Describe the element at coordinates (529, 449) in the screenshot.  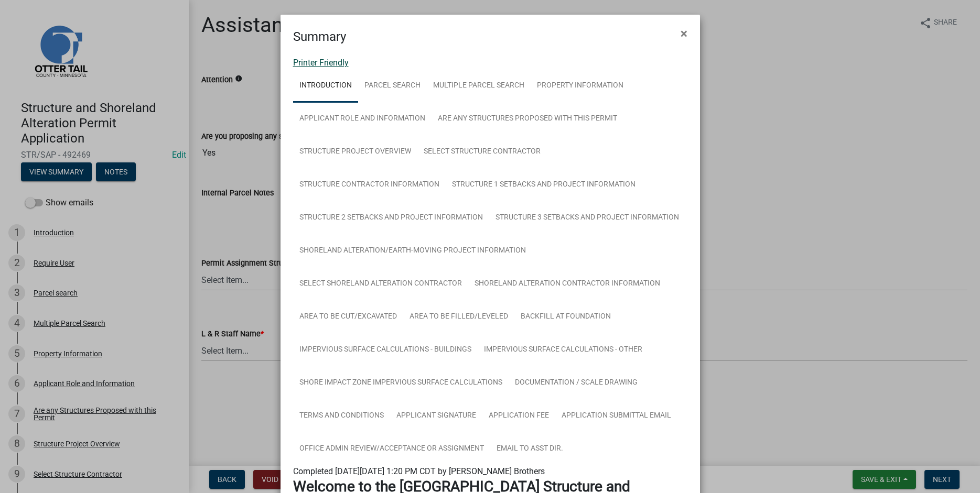
I see `a: Email to Asst Dir.` at that location.